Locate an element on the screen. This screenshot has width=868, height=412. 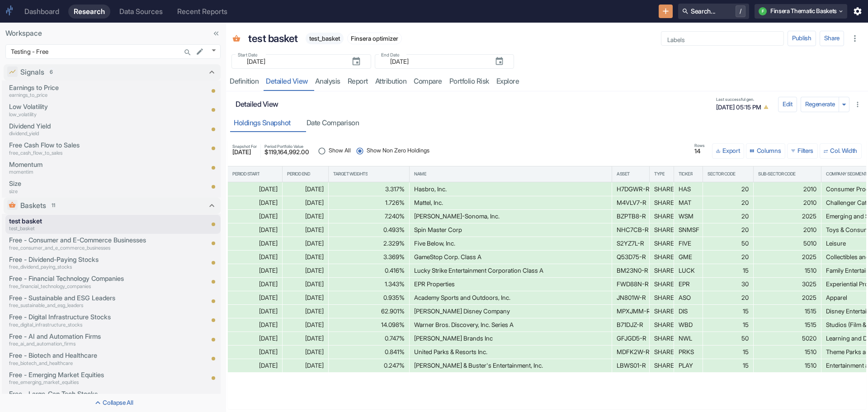
p: Free - Digital Infrastructure Stocks is located at coordinates (94, 317).